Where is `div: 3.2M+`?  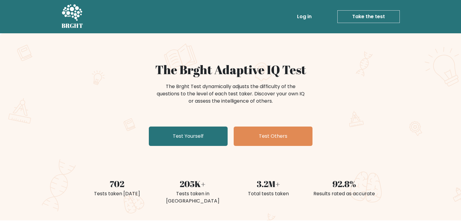 div: 3.2M+ is located at coordinates (268, 184).